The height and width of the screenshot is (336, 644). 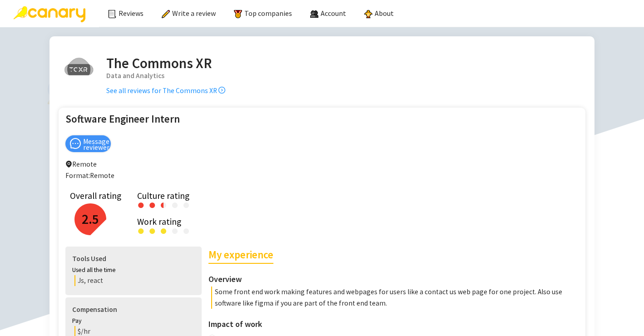 I want to click on span: Remote, so click(x=81, y=164).